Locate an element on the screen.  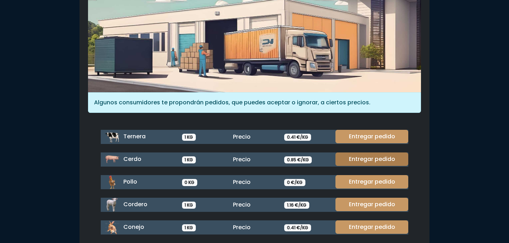
span: Pollo is located at coordinates (130, 181).